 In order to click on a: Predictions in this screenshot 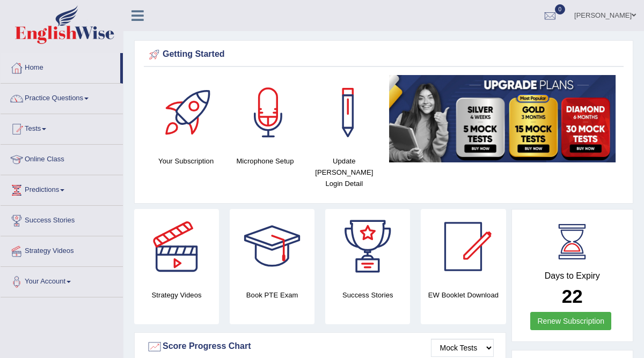, I will do `click(62, 189)`.